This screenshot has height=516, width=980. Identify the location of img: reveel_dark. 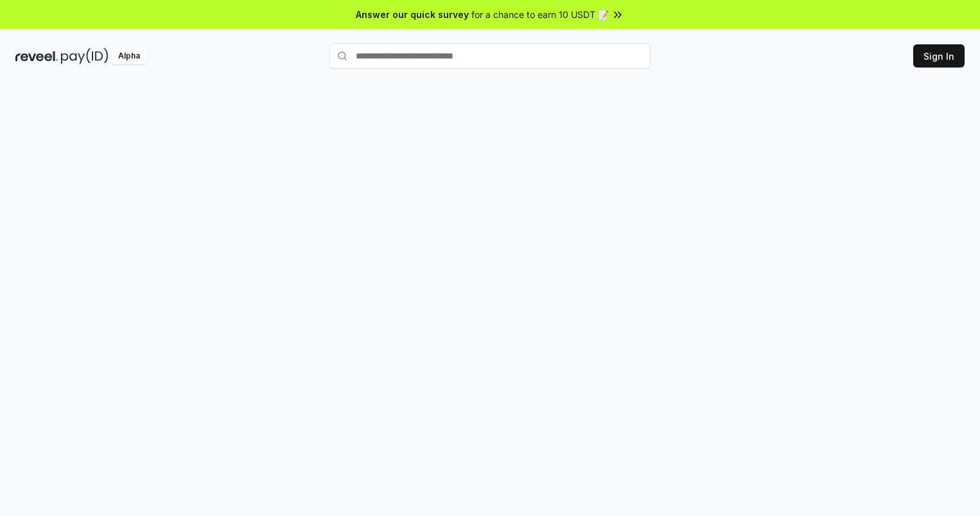
(36, 56).